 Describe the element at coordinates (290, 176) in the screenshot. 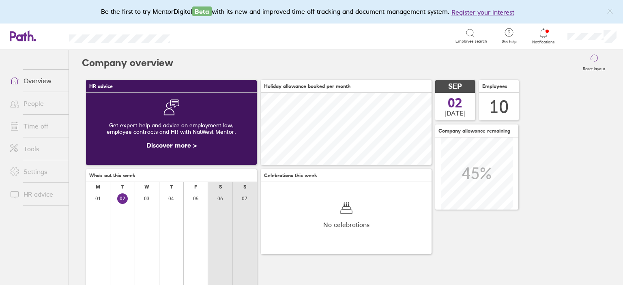

I see `span: Celebrations this week` at that location.